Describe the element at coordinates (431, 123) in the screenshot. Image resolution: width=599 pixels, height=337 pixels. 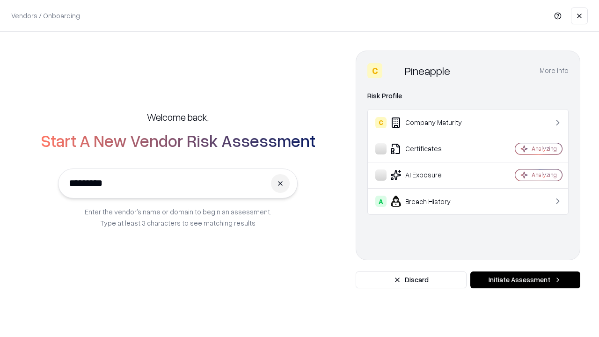
I see `div: Company Maturity` at that location.